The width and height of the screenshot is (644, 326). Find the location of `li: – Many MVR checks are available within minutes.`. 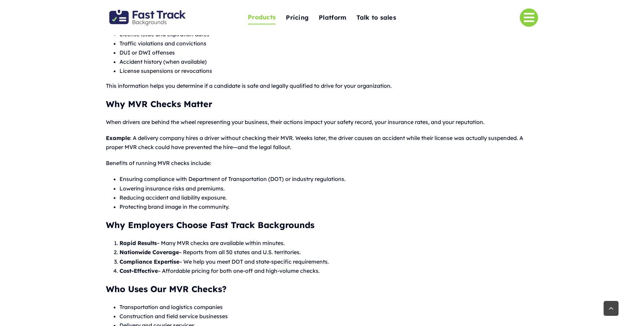

li: – Many MVR checks are available within minutes. is located at coordinates (328, 243).